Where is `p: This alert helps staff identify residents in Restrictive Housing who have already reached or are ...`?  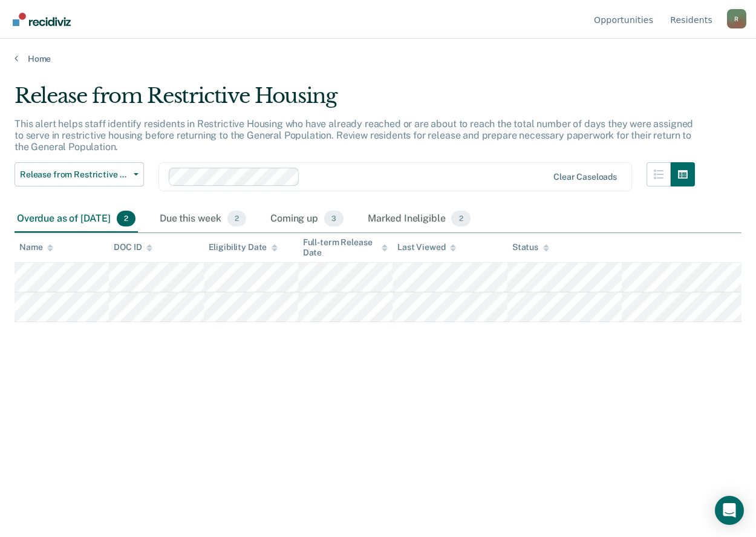 p: This alert helps staff identify residents in Restrictive Housing who have already reached or are ... is located at coordinates (354, 135).